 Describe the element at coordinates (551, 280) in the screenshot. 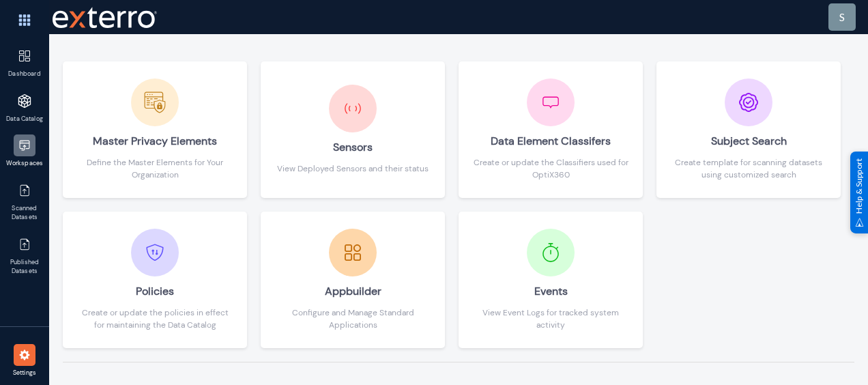

I see `button: EventsView Event Logs for tracked system activity` at that location.